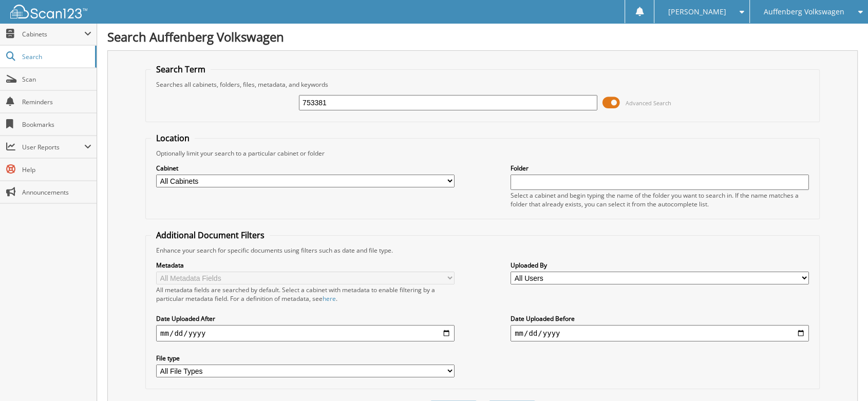 The height and width of the screenshot is (401, 868). I want to click on h1: Search Auffenberg Volkswagen, so click(482, 36).